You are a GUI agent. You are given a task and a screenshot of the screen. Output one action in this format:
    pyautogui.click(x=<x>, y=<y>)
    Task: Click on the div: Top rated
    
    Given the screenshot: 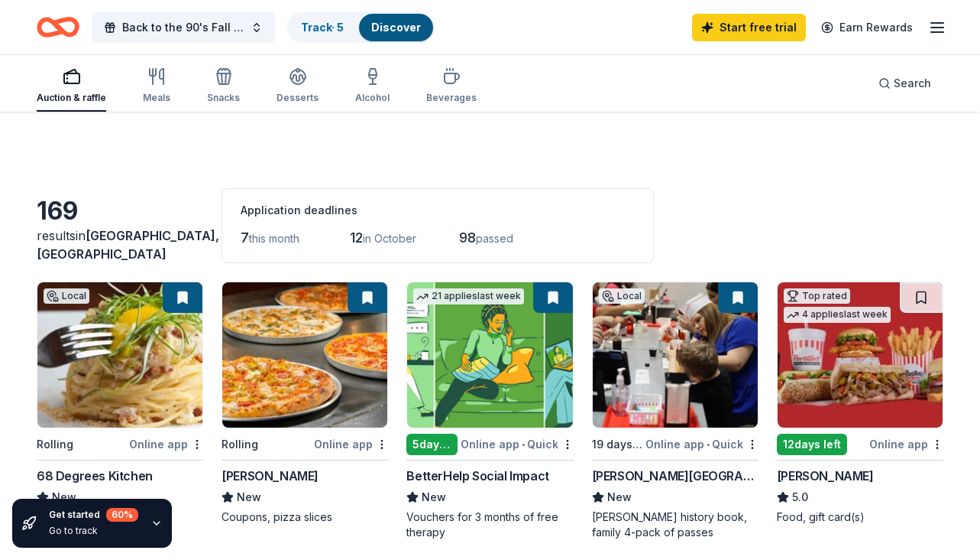 What is the action you would take?
    pyautogui.click(x=817, y=296)
    